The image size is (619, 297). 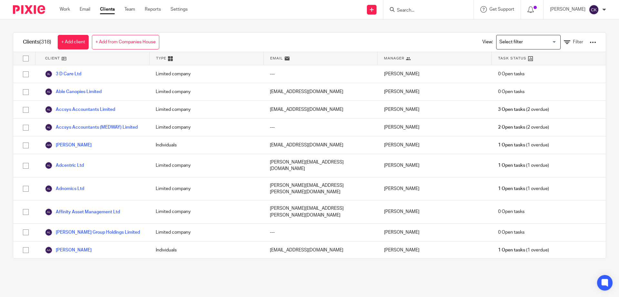 I want to click on div: Search for option, so click(x=529, y=42).